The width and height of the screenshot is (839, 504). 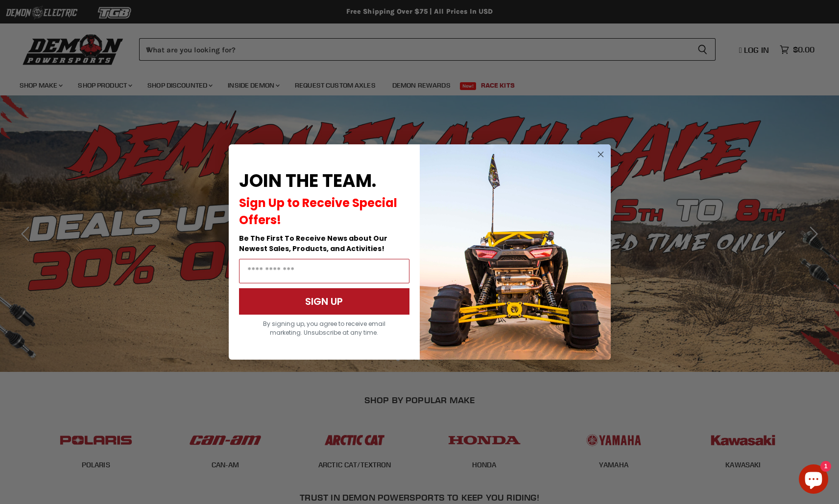 What do you see at coordinates (600, 155) in the screenshot?
I see `button: Close dialog` at bounding box center [600, 155].